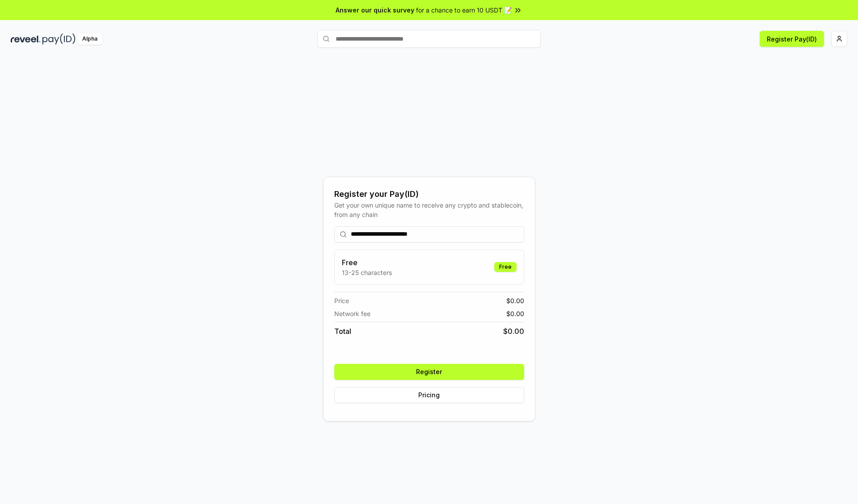 The width and height of the screenshot is (858, 504). Describe the element at coordinates (464, 10) in the screenshot. I see `span: for a chance to earn 10 USDT 📝` at that location.